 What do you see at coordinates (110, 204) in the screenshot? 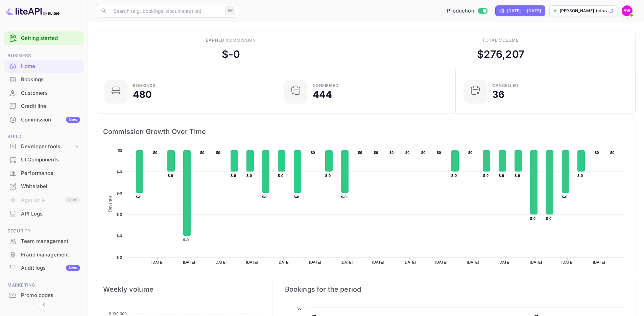
I see `text: Revenue` at bounding box center [110, 204].